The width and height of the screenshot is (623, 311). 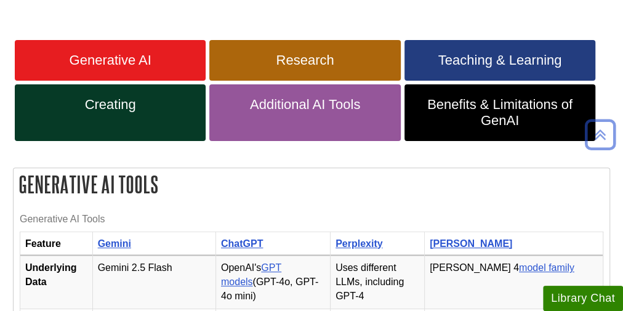 What do you see at coordinates (154, 282) in the screenshot?
I see `td: Gemini 2.5 Flash` at bounding box center [154, 282].